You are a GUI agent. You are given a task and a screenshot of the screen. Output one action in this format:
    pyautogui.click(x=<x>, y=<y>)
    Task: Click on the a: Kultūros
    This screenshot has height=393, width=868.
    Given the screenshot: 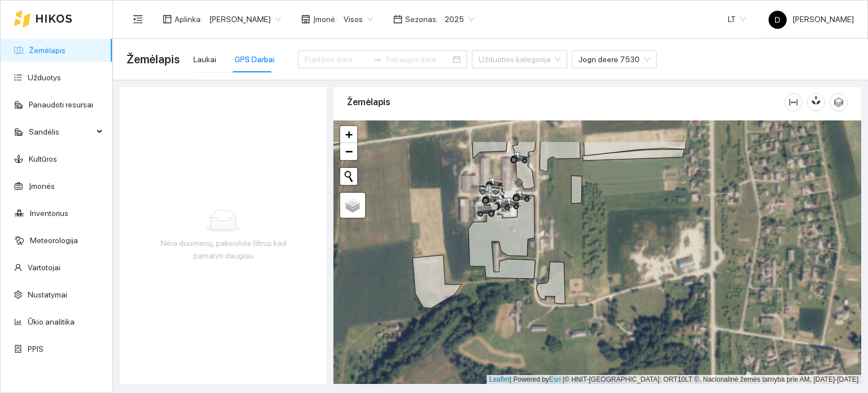 What is the action you would take?
    pyautogui.click(x=43, y=159)
    